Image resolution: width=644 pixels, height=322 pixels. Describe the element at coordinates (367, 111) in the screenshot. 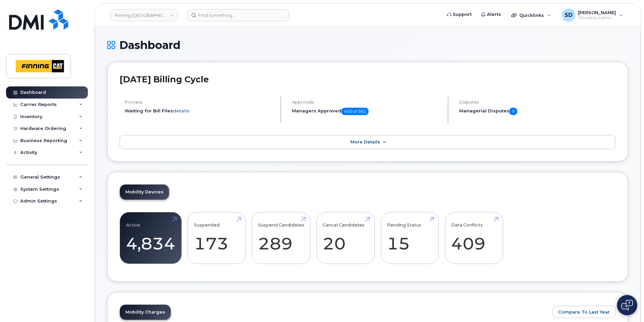

I see `h5: Managers Approved` at that location.